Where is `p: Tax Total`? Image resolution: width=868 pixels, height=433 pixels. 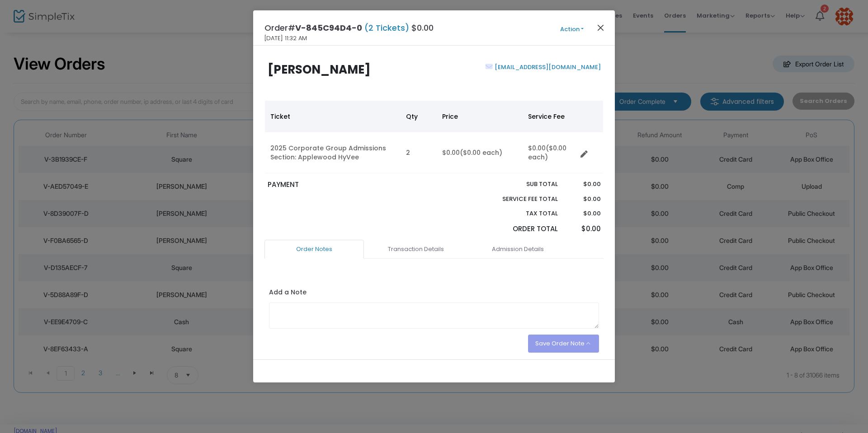 p: Tax Total is located at coordinates (519, 214).